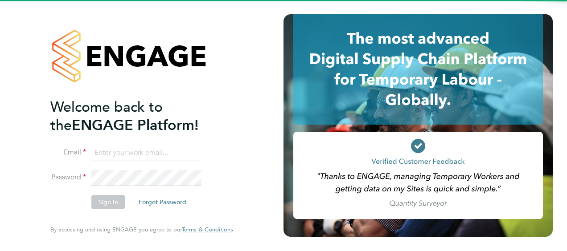 The height and width of the screenshot is (251, 567). What do you see at coordinates (137, 116) in the screenshot?
I see `h2: ENGAGE Platform!` at bounding box center [137, 116].